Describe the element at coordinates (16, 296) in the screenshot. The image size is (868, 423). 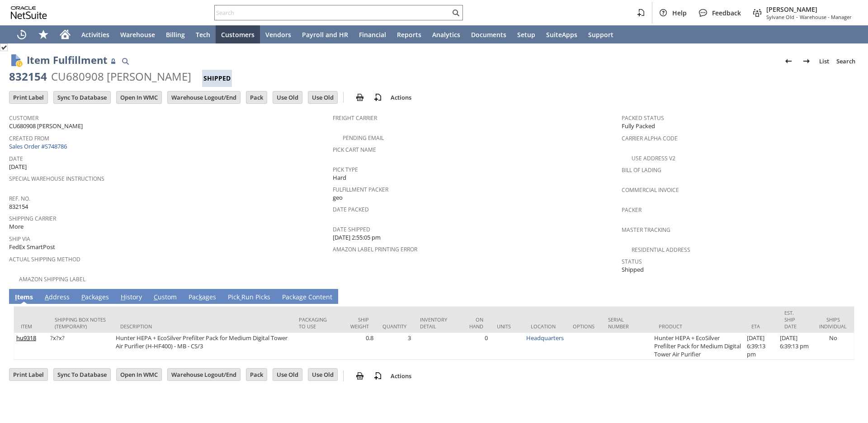
I see `span: I` at that location.